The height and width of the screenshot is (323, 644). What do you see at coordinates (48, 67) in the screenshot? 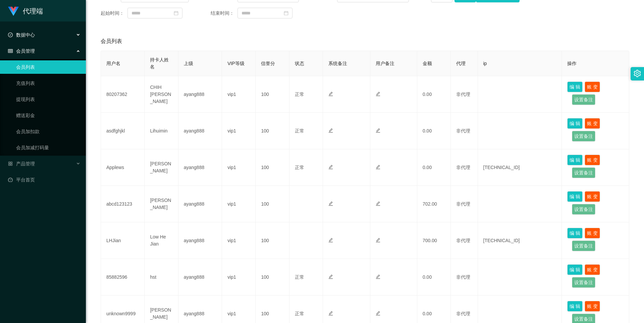
I see `a: 会员列表` at bounding box center [48, 67].